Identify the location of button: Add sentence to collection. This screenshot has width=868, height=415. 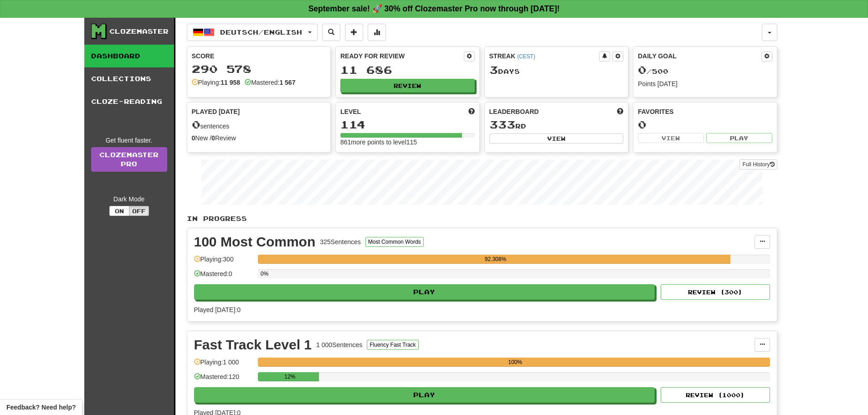
(354, 32).